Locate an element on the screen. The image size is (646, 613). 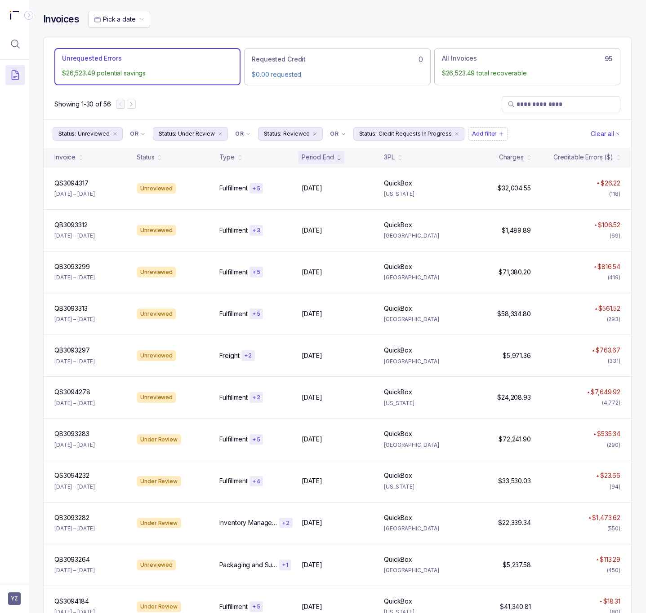
div: Invoice is located at coordinates (65, 157).